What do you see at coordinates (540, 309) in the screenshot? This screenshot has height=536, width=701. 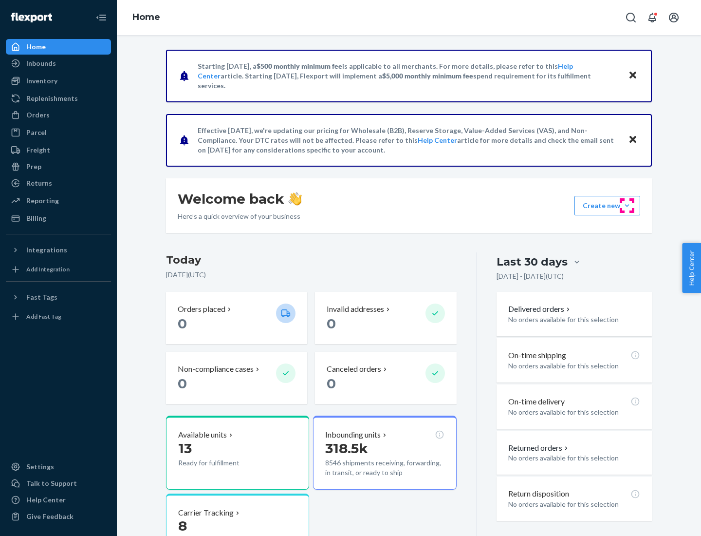 I see `p: Delivered orders` at bounding box center [540, 309].